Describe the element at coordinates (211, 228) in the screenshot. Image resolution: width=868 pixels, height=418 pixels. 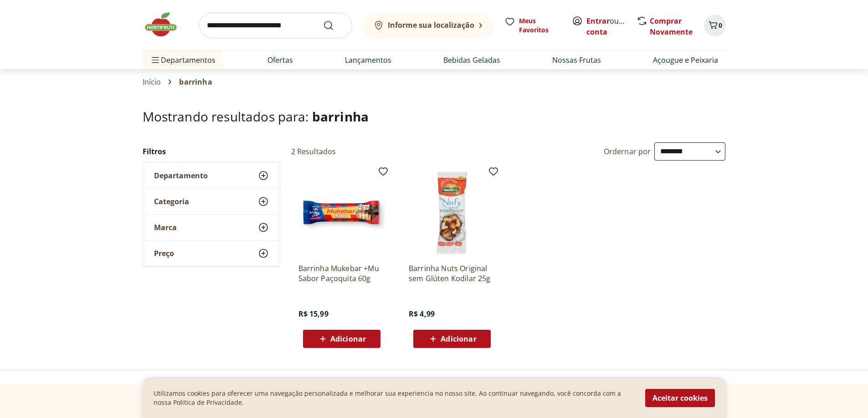
I see `button: Marca` at that location.